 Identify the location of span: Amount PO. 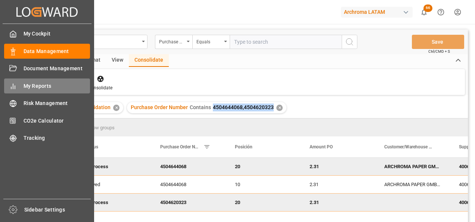
(321, 147).